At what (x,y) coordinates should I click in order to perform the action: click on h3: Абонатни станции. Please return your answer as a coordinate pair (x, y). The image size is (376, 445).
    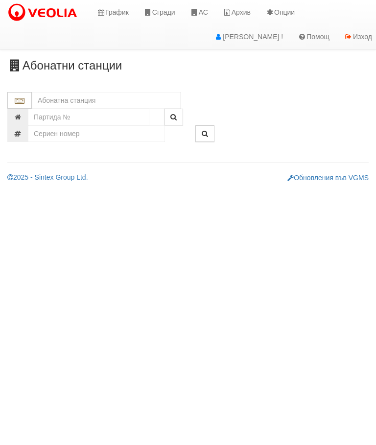
    Looking at the image, I should click on (188, 66).